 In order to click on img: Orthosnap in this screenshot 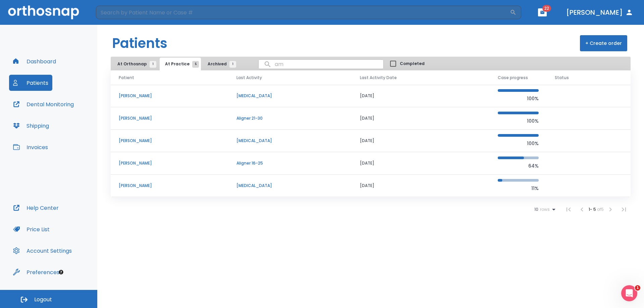, I will do `click(44, 12)`.